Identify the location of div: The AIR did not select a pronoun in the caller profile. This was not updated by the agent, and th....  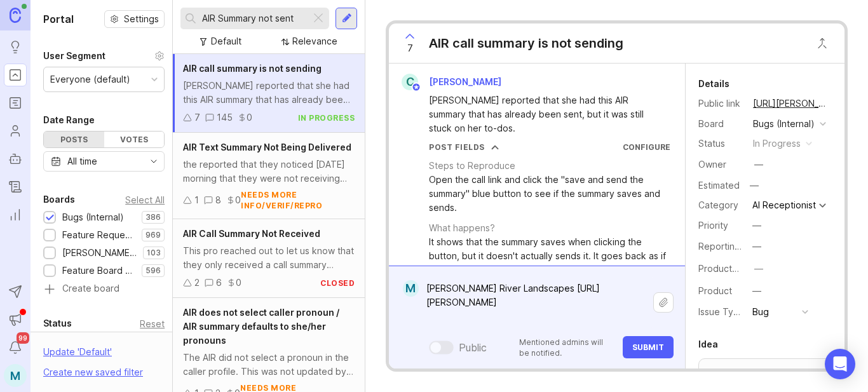
(269, 365).